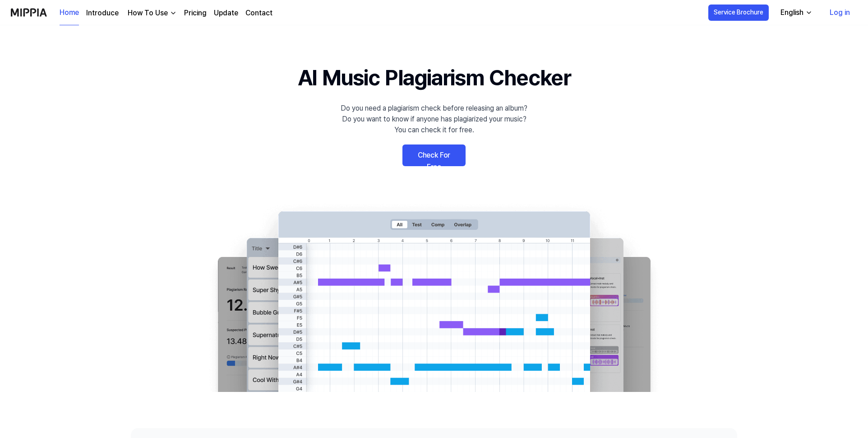  I want to click on a: Service Brochure, so click(739, 13).